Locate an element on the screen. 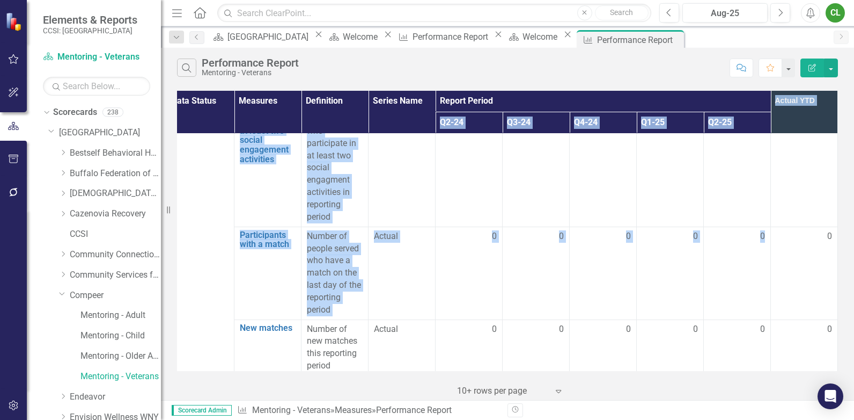 Image resolution: width=854 pixels, height=420 pixels. a: New matches is located at coordinates (268, 328).